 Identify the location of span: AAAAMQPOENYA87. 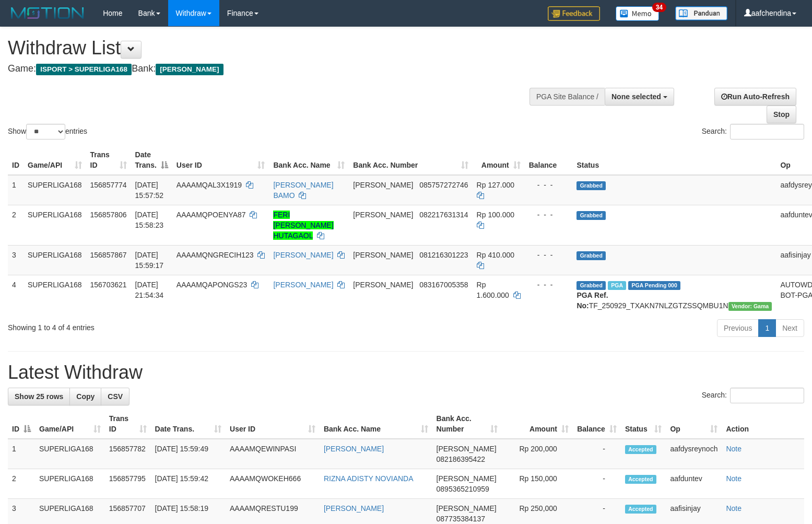
(211, 214).